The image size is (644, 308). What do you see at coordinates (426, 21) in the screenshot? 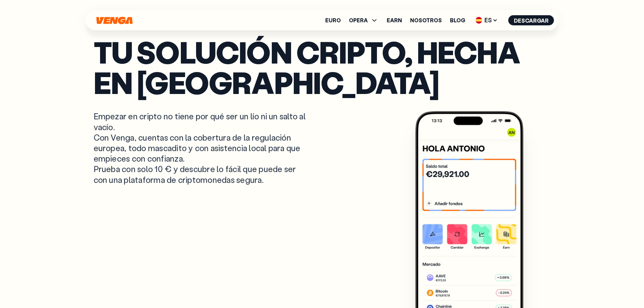
I see `a: Nosotros` at bounding box center [426, 21].